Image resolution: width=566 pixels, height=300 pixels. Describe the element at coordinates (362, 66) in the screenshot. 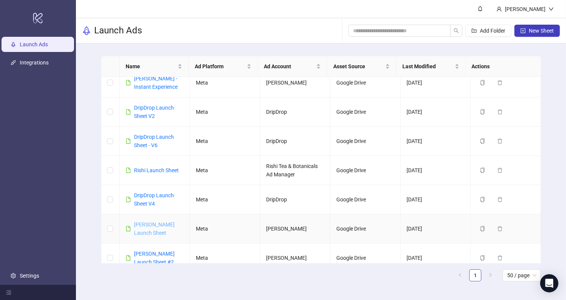

I see `th: Asset Source` at that location.